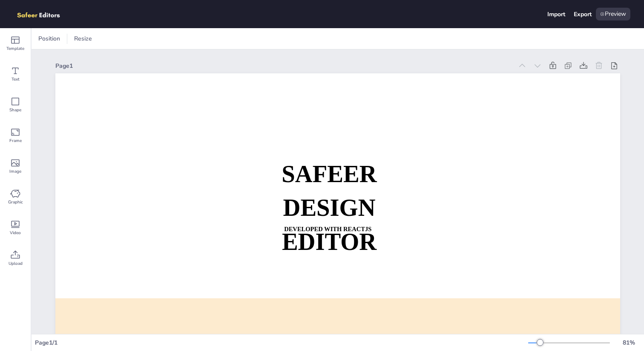 This screenshot has height=351, width=644. I want to click on strong: DEVELOPED WITH REACTJS, so click(327, 229).